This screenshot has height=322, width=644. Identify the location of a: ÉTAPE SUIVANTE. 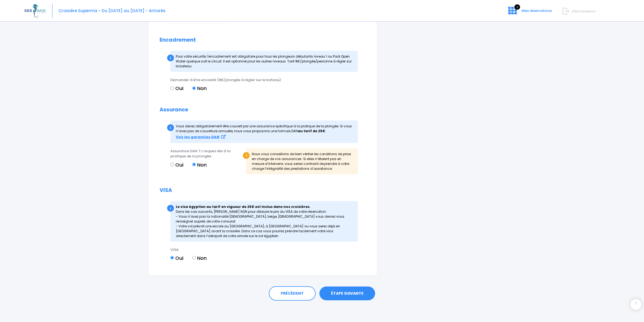
(348, 293).